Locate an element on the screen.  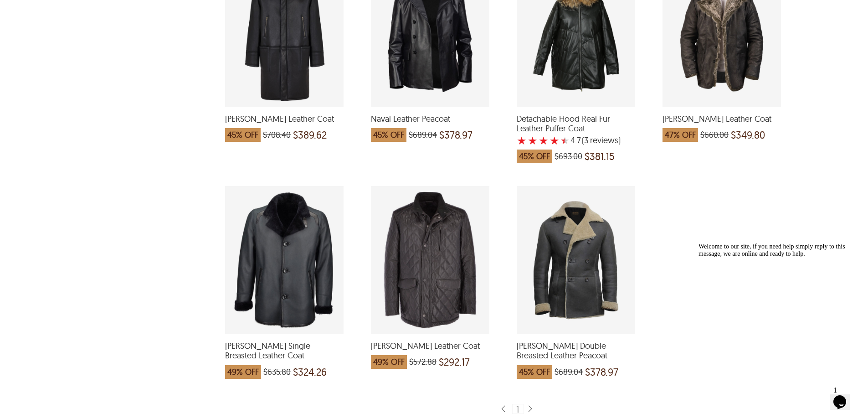
div: 1 is located at coordinates (518, 408).